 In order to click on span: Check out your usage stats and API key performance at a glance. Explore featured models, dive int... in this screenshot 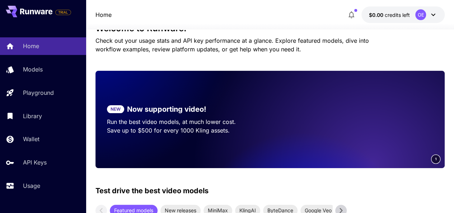, I will do `click(232, 45)`.